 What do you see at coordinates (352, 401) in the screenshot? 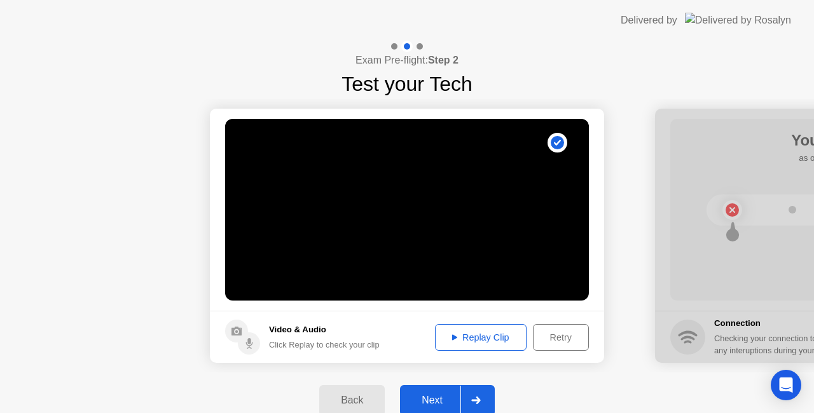
I see `div: Back` at bounding box center [352, 401].